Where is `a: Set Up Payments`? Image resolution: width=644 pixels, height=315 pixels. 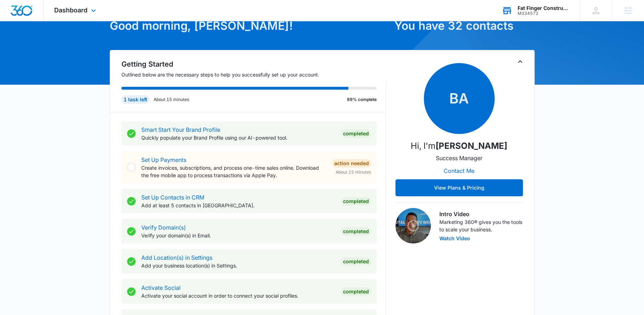 a: Set Up Payments is located at coordinates (163, 160).